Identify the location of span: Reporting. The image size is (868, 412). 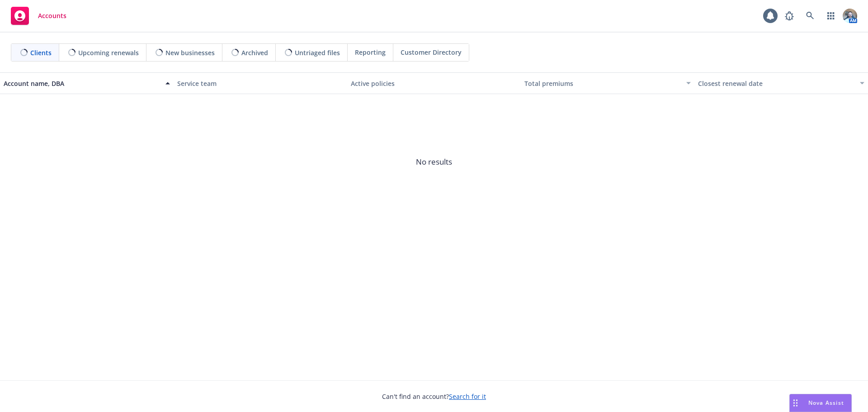
(370, 52).